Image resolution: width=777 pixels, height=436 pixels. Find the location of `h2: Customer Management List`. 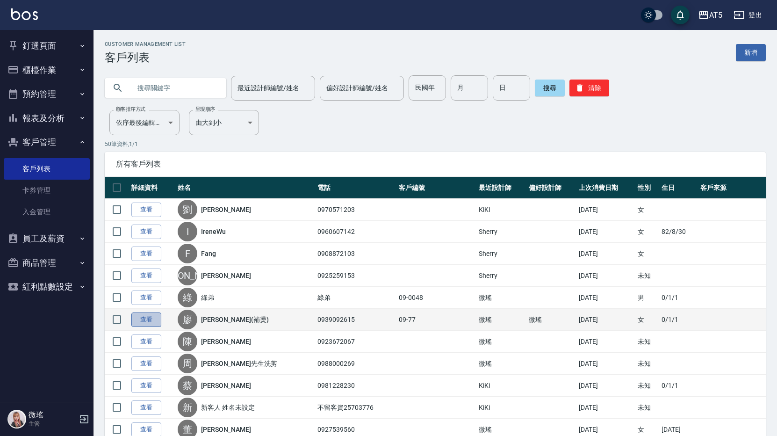

h2: Customer Management List is located at coordinates (145, 44).